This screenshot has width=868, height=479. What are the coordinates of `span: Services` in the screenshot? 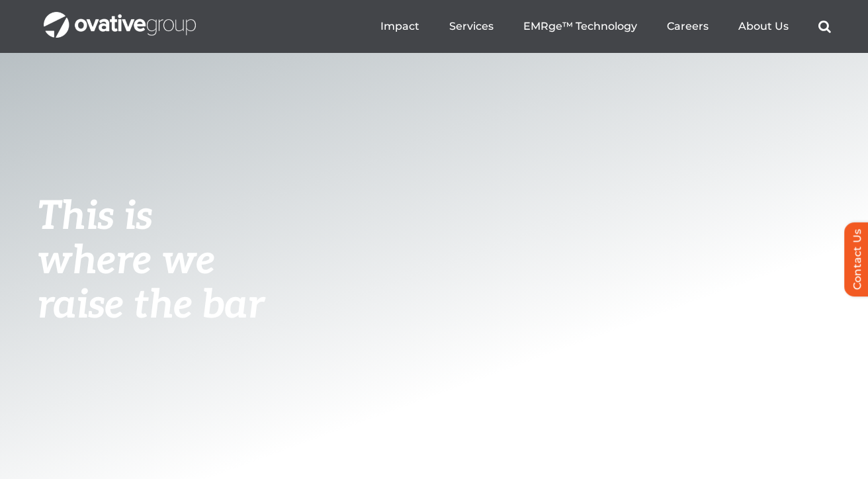 It's located at (471, 26).